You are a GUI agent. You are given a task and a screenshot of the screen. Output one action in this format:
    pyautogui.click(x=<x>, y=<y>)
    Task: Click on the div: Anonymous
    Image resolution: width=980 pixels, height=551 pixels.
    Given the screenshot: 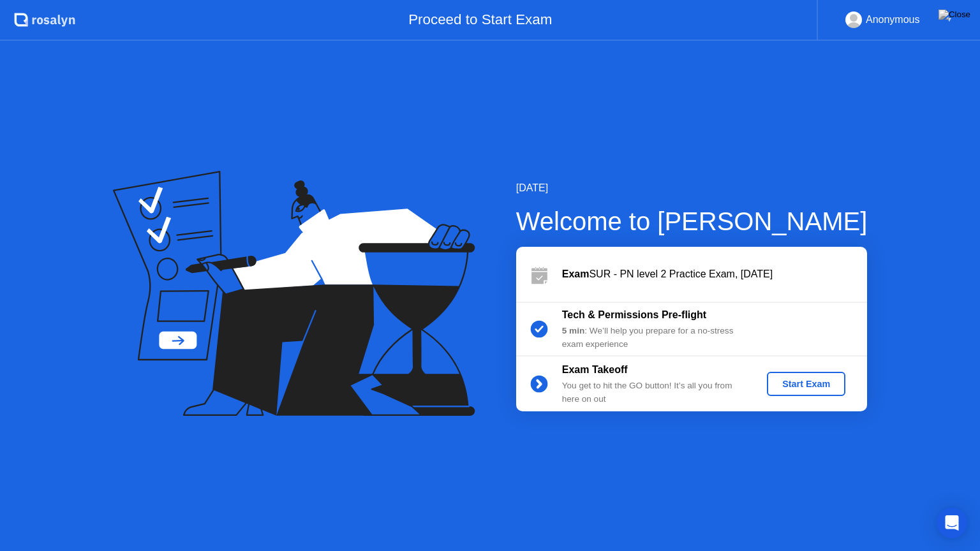 What is the action you would take?
    pyautogui.click(x=893, y=20)
    